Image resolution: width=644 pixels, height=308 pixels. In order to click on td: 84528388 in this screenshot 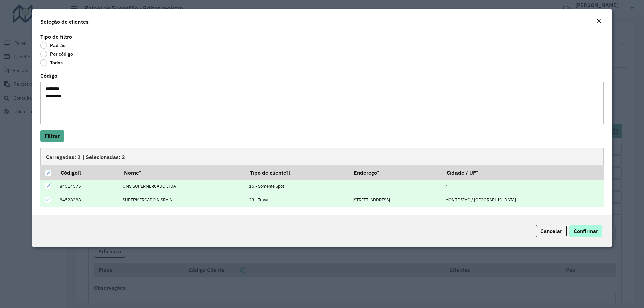, I will do `click(87, 200)`.